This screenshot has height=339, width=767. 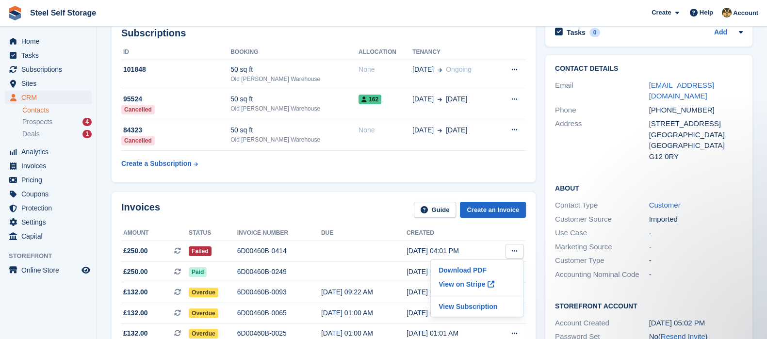 I want to click on div: Use Case, so click(x=602, y=233).